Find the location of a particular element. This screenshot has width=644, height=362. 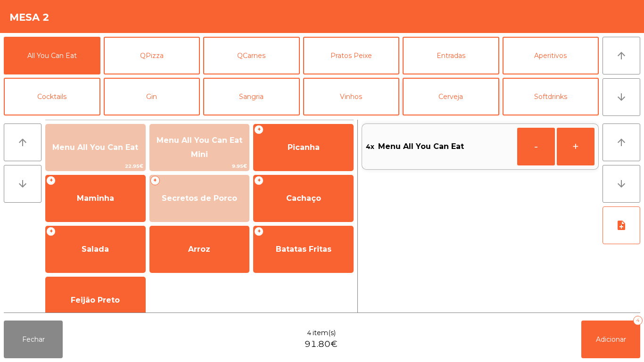

button: QCarnes is located at coordinates (252, 56).